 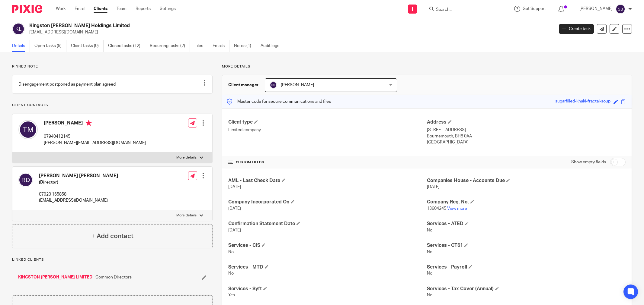 What do you see at coordinates (101, 9) in the screenshot?
I see `a: Clients` at bounding box center [101, 9].